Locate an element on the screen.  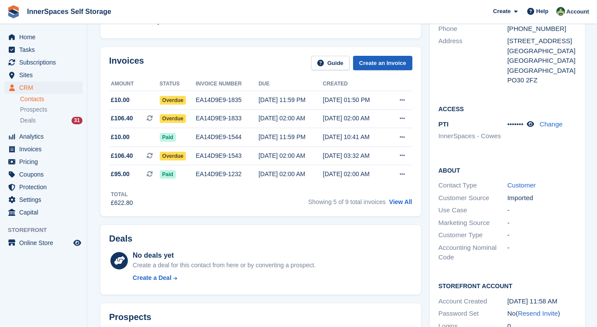
span: Help is located at coordinates (543, 11).